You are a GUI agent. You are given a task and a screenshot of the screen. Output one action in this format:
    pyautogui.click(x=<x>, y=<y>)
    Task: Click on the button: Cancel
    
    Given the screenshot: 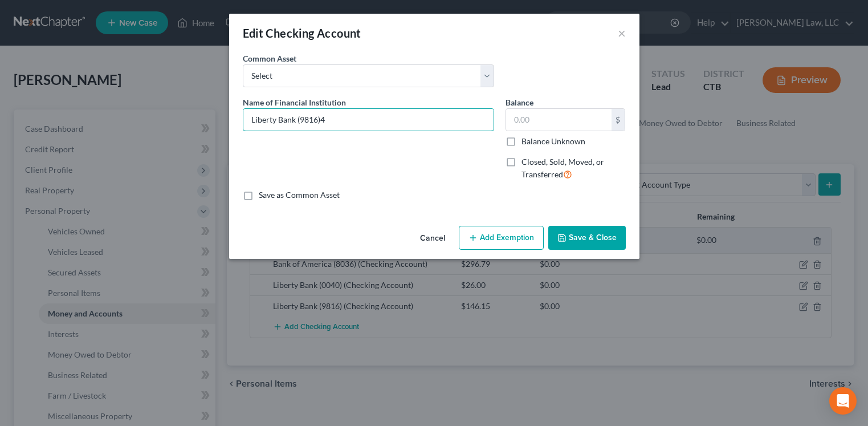 What is the action you would take?
    pyautogui.click(x=433, y=239)
    